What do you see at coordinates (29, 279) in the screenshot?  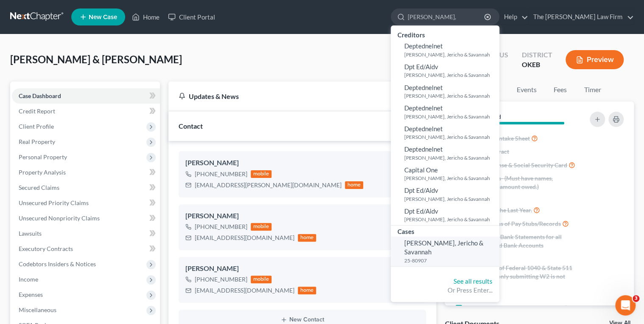 I see `span: Income` at bounding box center [29, 279].